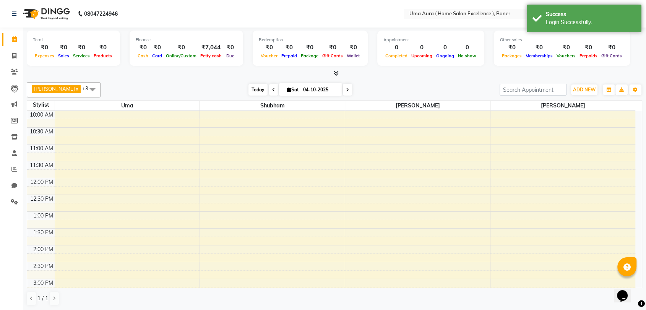 The image size is (646, 310). Describe the element at coordinates (320, 90) in the screenshot. I see `input: 2025-10-04` at that location.